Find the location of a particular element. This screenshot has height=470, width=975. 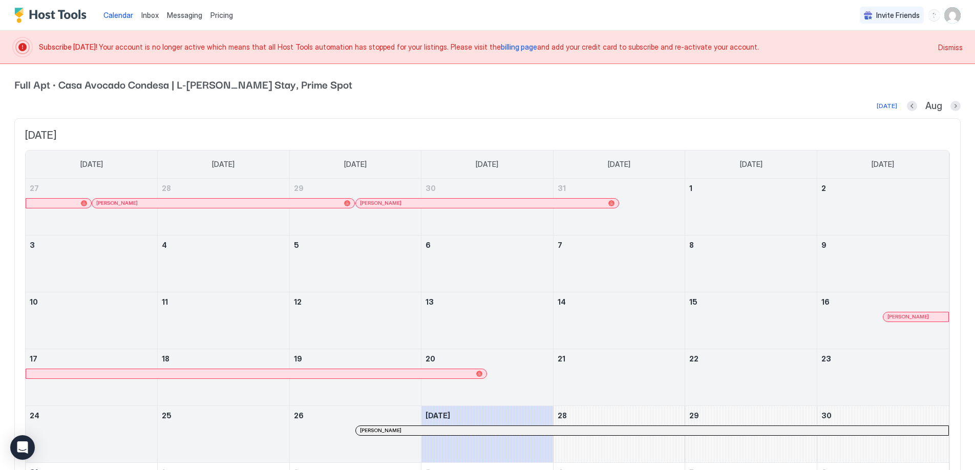

a: August 13, 2025 is located at coordinates (487, 301).